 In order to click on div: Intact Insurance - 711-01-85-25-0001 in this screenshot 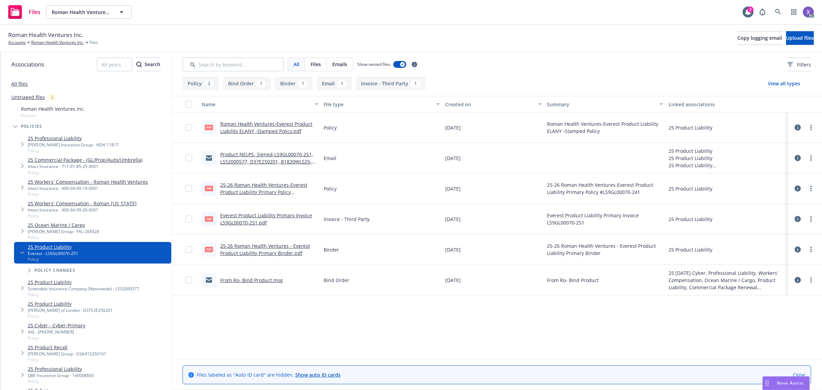, I will do `click(85, 166)`.